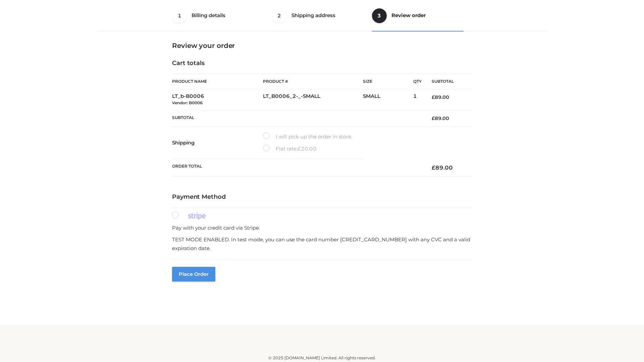  Describe the element at coordinates (322, 197) in the screenshot. I see `h4: Payment Method` at that location.